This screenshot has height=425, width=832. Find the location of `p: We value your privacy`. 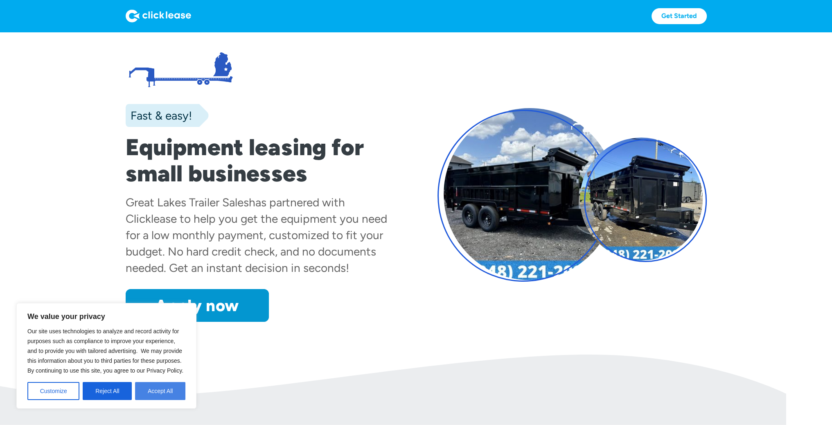

p: We value your privacy is located at coordinates (106, 316).